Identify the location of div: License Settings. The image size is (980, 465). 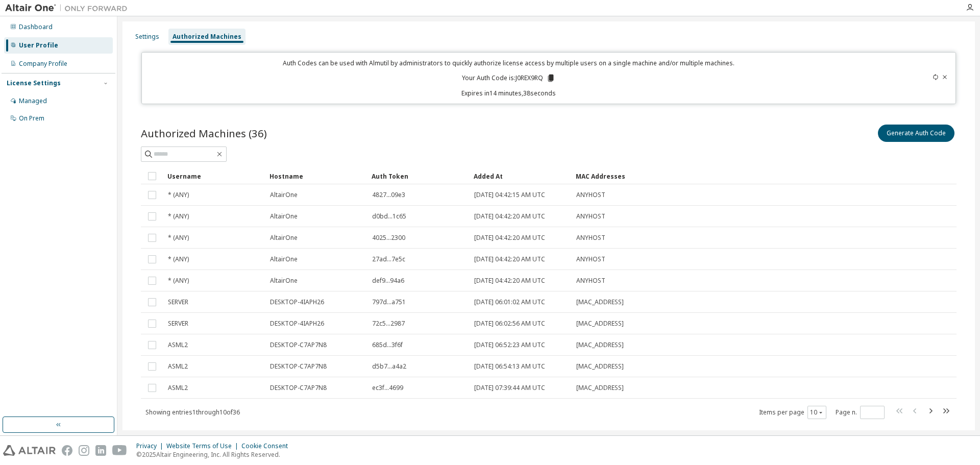
(34, 83).